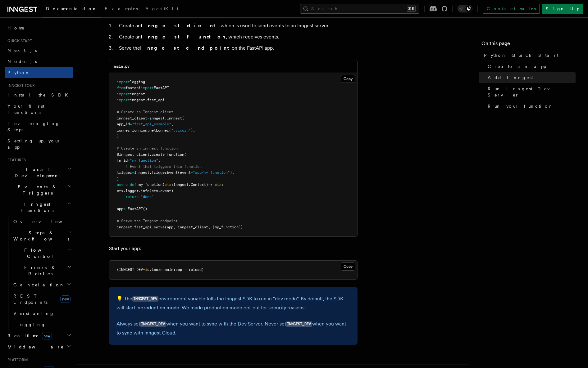  What do you see at coordinates (39, 28) in the screenshot?
I see `a: Home` at bounding box center [39, 28].